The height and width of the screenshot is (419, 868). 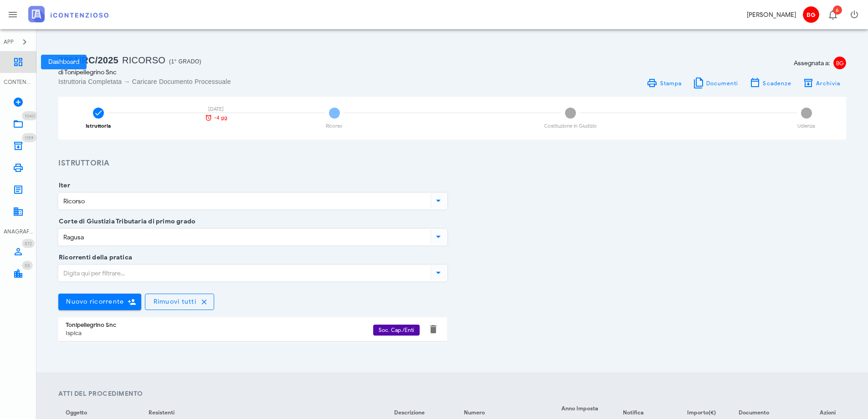 I want to click on div: di Tonipellegrino Snc, so click(x=252, y=72).